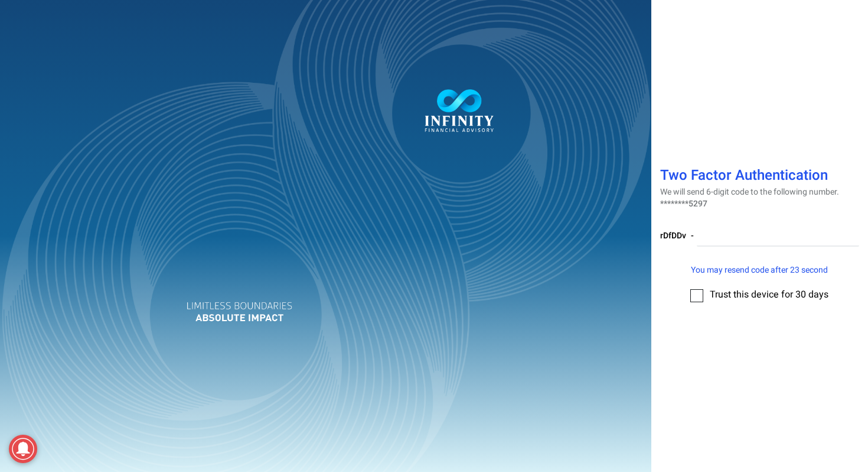 Image resolution: width=868 pixels, height=472 pixels. What do you see at coordinates (769, 294) in the screenshot?
I see `span: Trust this device for 30 days` at bounding box center [769, 294].